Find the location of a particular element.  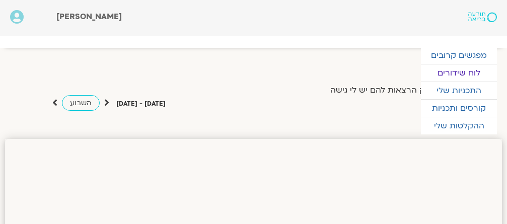

span: השבוע is located at coordinates (81, 103).